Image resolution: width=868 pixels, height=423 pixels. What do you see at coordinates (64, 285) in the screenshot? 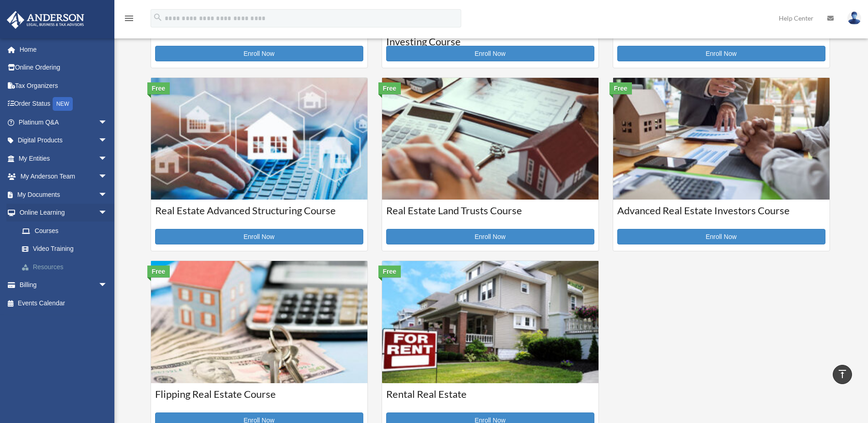
I see `a: Billingarrow_drop_down` at bounding box center [64, 285].